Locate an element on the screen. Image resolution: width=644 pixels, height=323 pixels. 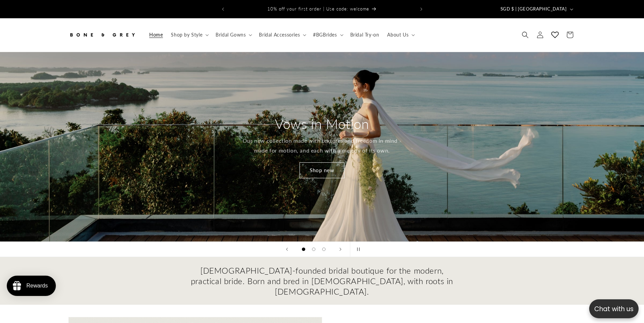
h2: Vows in Motion is located at coordinates (322, 124).